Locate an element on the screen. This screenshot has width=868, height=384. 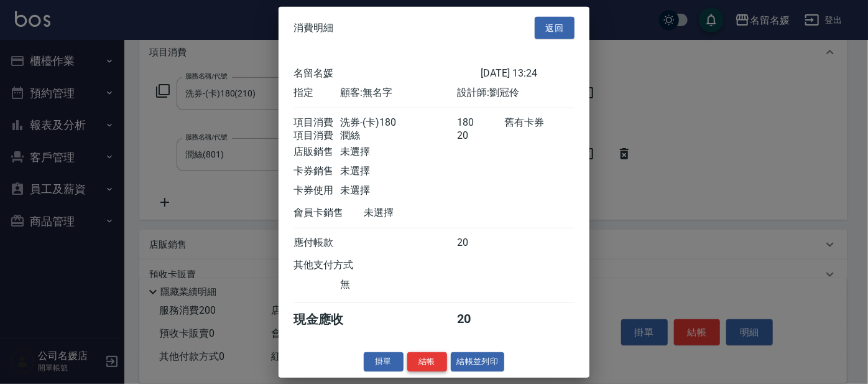
button: 結帳並列印 is located at coordinates (478, 362).